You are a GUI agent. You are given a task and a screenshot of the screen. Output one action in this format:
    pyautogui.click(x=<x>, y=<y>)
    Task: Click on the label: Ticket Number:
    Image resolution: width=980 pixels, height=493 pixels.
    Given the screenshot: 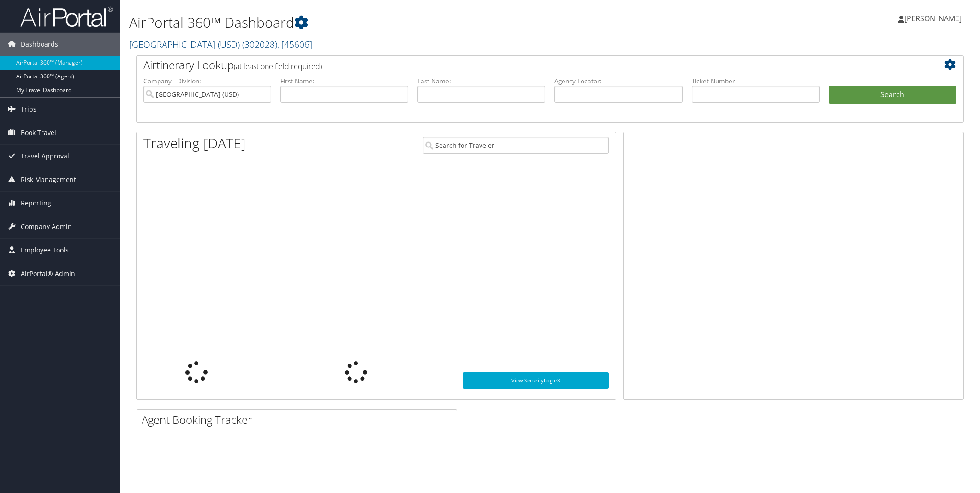 What is the action you would take?
    pyautogui.click(x=755, y=81)
    